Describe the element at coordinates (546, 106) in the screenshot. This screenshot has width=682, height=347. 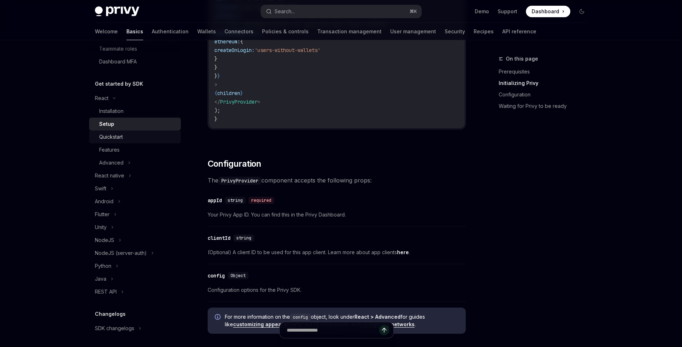
I see `a: Waiting for Privy to be ready` at that location.